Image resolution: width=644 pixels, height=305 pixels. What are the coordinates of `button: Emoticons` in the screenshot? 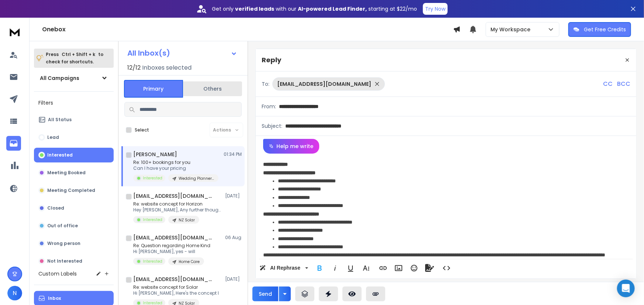 It's located at (414, 268).